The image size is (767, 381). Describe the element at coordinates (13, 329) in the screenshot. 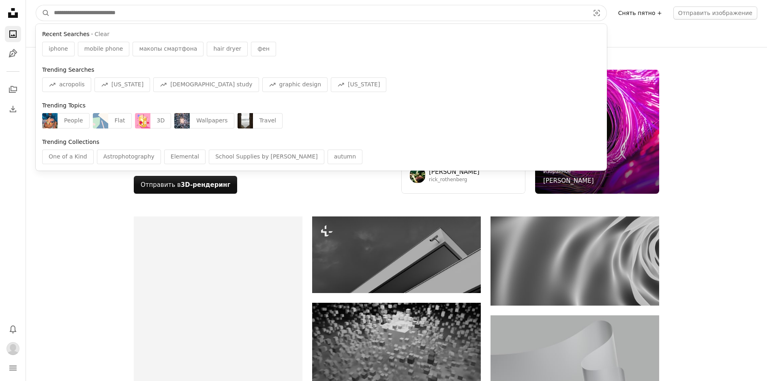

I see `button: Уведомления` at that location.